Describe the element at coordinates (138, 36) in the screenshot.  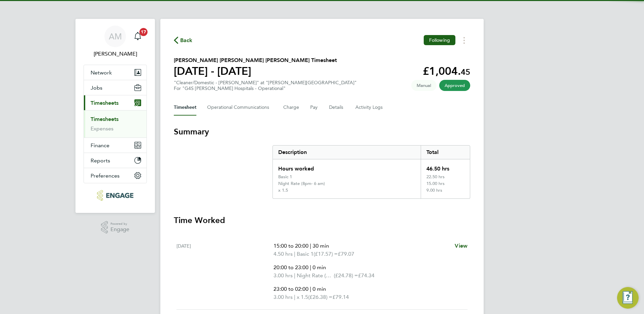
I see `a: 17` at that location.